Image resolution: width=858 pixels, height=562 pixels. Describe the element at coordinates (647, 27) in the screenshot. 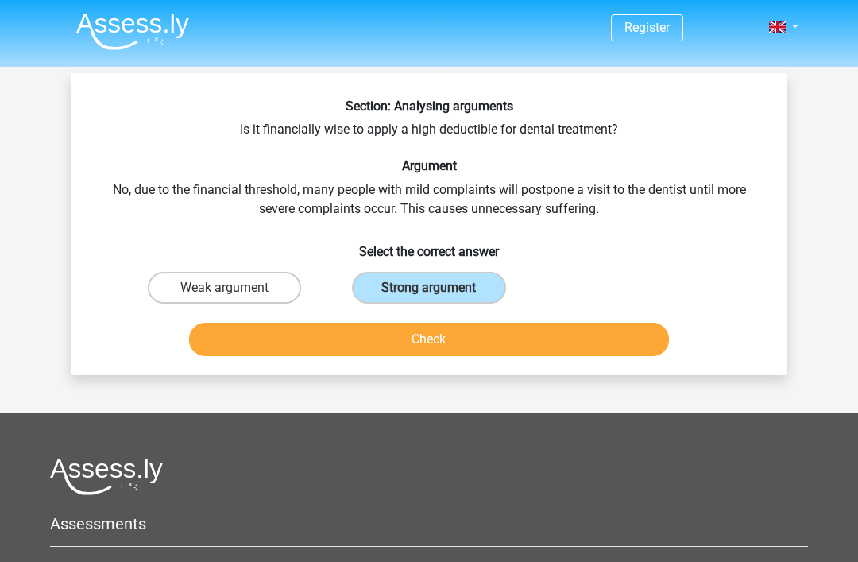

I see `a: Register` at that location.